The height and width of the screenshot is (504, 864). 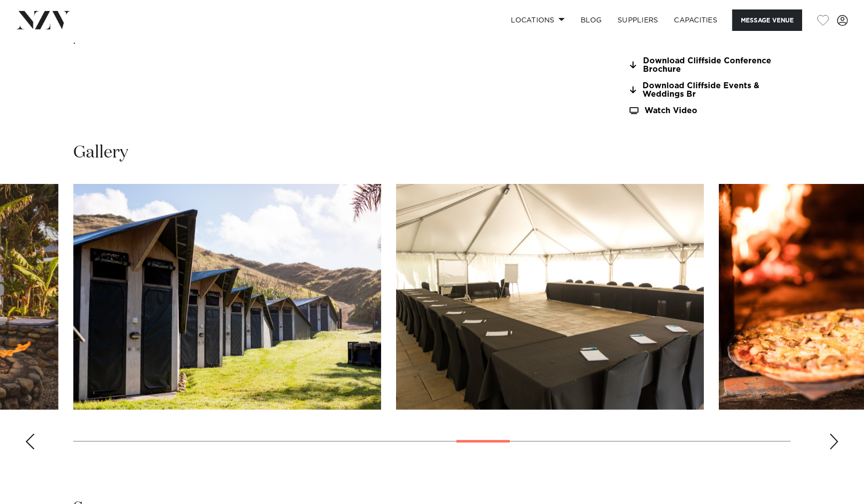 I want to click on a: SUPPLIERS, so click(x=638, y=20).